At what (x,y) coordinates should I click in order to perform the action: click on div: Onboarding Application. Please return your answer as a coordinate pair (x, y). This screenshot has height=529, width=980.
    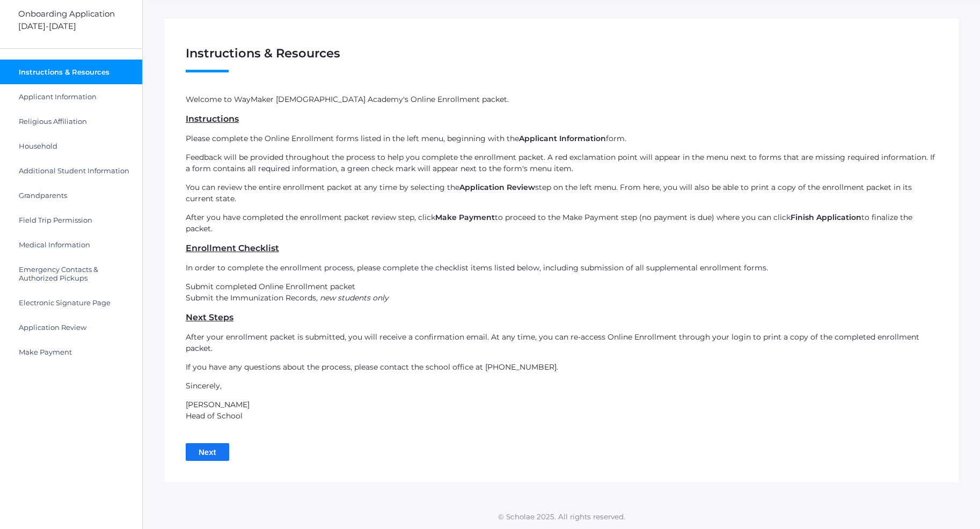
    Looking at the image, I should click on (80, 14).